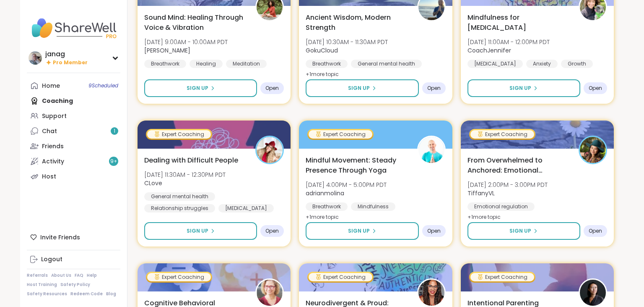  I want to click on div: Activity, so click(53, 162).